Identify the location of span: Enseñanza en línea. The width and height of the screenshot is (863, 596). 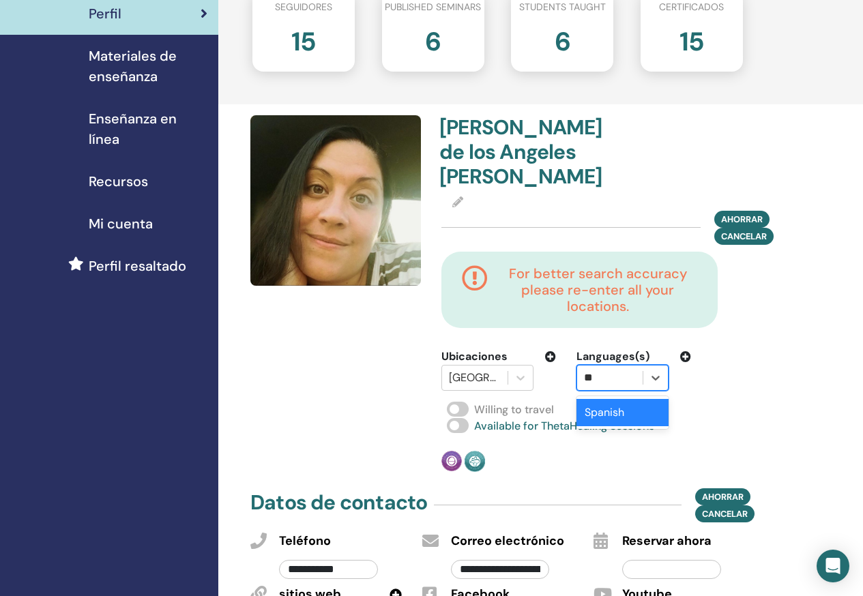
(148, 129).